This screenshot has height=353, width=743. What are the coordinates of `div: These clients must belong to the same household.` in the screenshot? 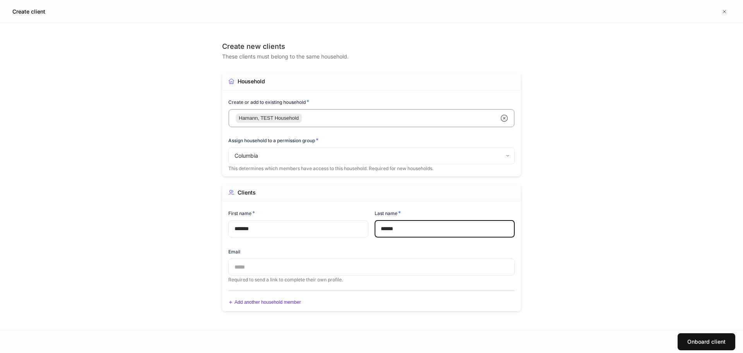 It's located at (372, 56).